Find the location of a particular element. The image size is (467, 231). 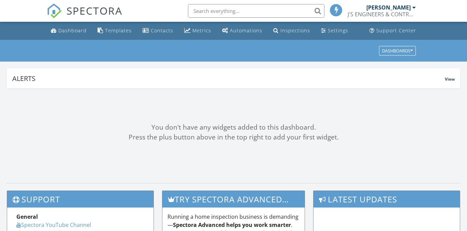

div: Dashboards is located at coordinates (397, 51).